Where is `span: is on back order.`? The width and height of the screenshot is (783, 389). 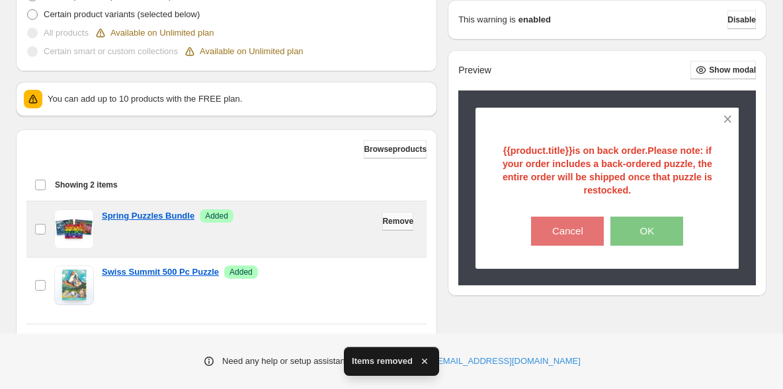
span: is on back order. is located at coordinates (610, 151).